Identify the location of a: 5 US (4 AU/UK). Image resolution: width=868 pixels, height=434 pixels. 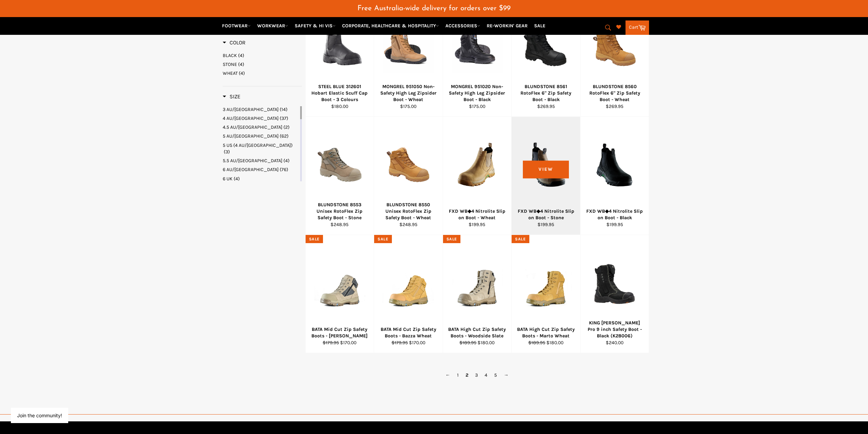
(260, 148).